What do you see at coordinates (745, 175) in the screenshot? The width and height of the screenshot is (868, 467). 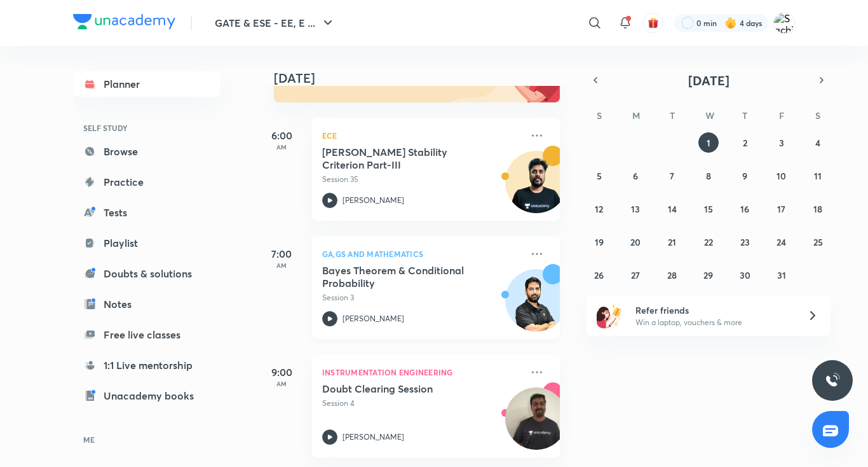 I see `abbr: October 9, 2025` at bounding box center [745, 175].